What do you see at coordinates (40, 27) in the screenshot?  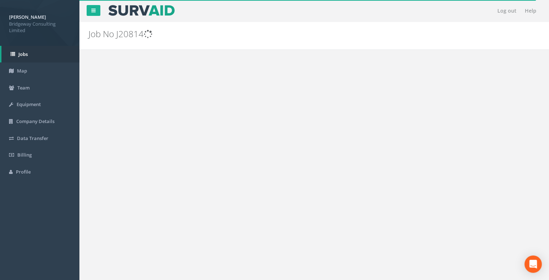 I see `span: Bridgeway Consulting Limited` at bounding box center [40, 27].